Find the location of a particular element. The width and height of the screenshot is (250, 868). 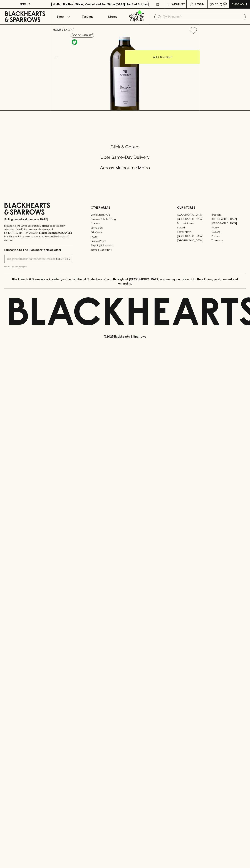

h5: Across Melbourne Metro is located at coordinates (125, 168).